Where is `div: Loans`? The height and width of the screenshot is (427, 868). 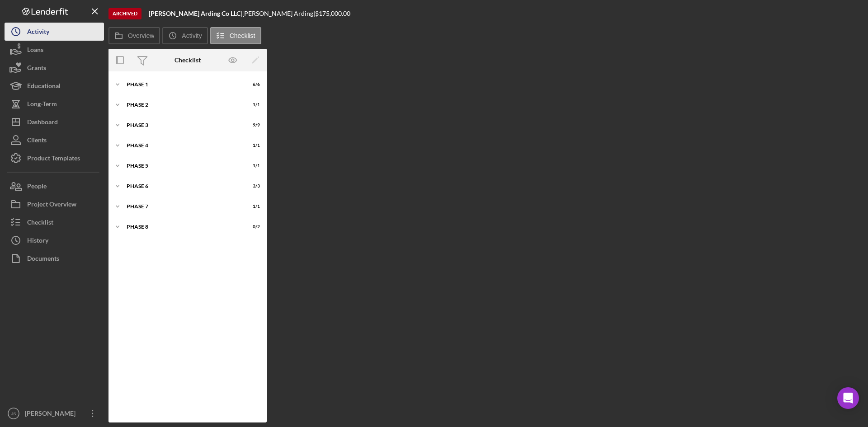
div: Loans is located at coordinates (35, 51).